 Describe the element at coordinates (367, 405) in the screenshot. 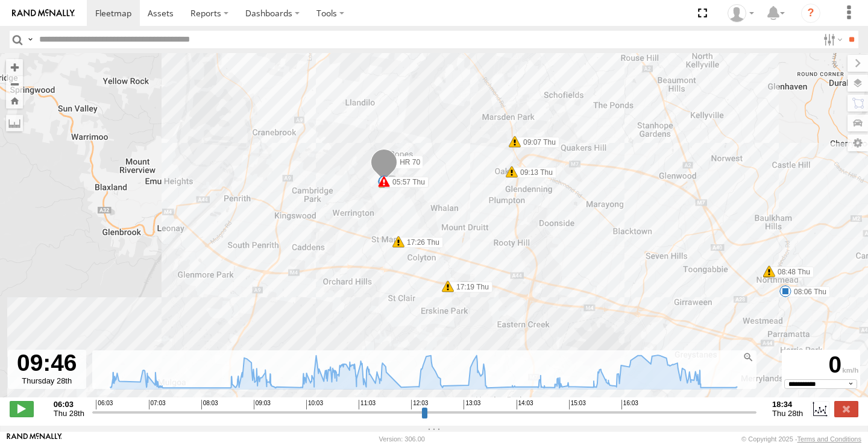

I see `span: 11:03` at that location.